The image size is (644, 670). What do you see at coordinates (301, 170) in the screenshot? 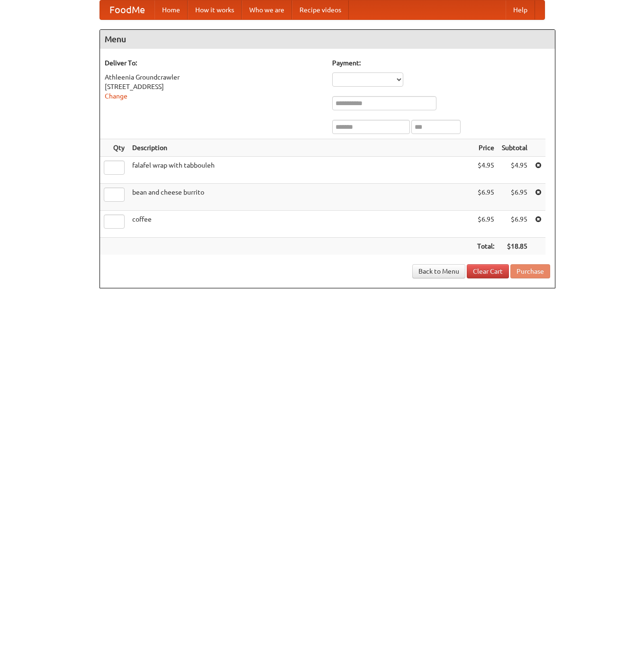
I see `td: falafel wrap with tabbouleh` at bounding box center [301, 170].